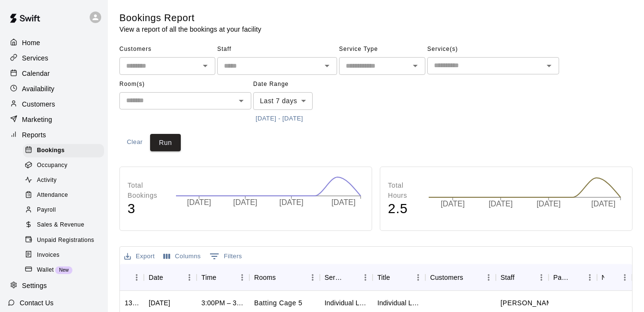 Image resolution: width=644 pixels, height=312 pixels. I want to click on a: Unpaid Registrations, so click(65, 240).